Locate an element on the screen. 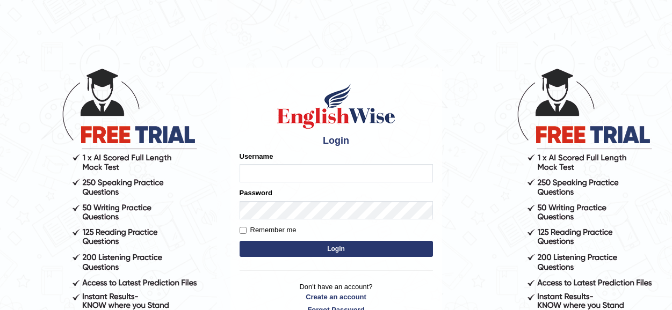  label: Password is located at coordinates (256, 193).